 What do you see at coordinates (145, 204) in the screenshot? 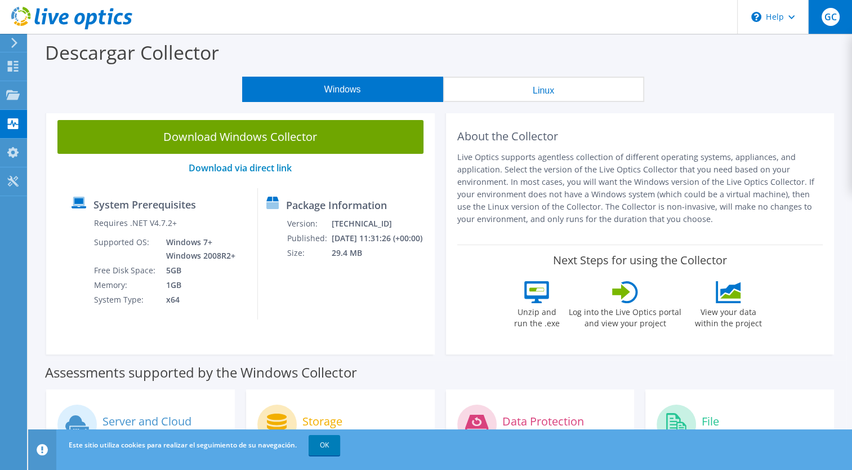
I see `label: System Prerequisites` at bounding box center [145, 204].